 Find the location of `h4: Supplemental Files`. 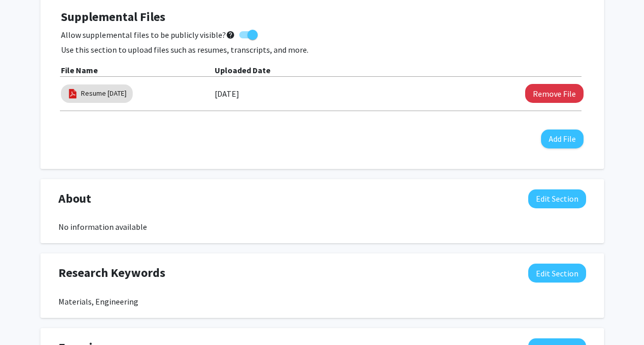

h4: Supplemental Files is located at coordinates (322, 17).